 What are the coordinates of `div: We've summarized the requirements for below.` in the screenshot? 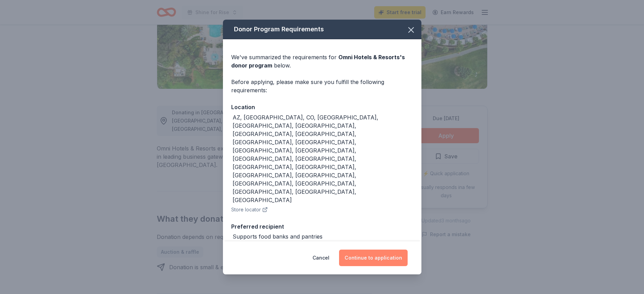 It's located at (322, 61).